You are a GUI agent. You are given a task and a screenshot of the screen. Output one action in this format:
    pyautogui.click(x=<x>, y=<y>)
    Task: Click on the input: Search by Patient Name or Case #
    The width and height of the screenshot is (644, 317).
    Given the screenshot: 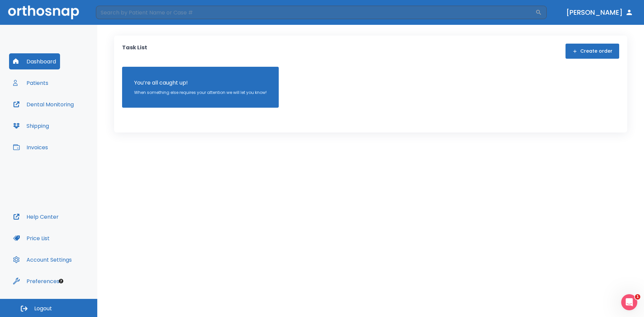 What is the action you would take?
    pyautogui.click(x=315, y=12)
    